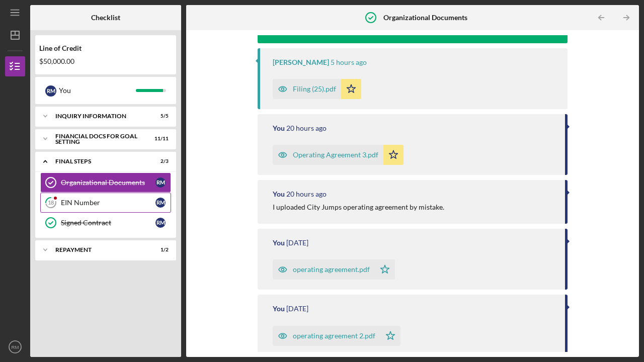  Describe the element at coordinates (108, 203) in the screenshot. I see `div: EIN Number` at that location.